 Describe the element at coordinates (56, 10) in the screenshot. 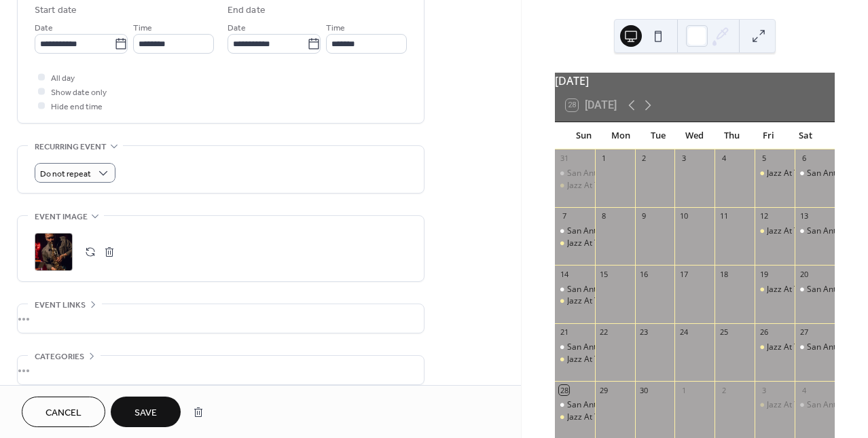

I see `div: Start date` at that location.